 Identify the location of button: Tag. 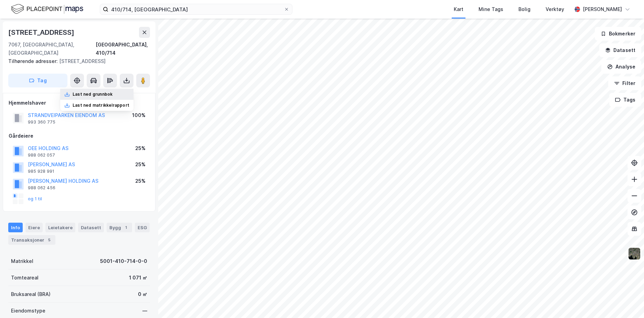
(38, 81).